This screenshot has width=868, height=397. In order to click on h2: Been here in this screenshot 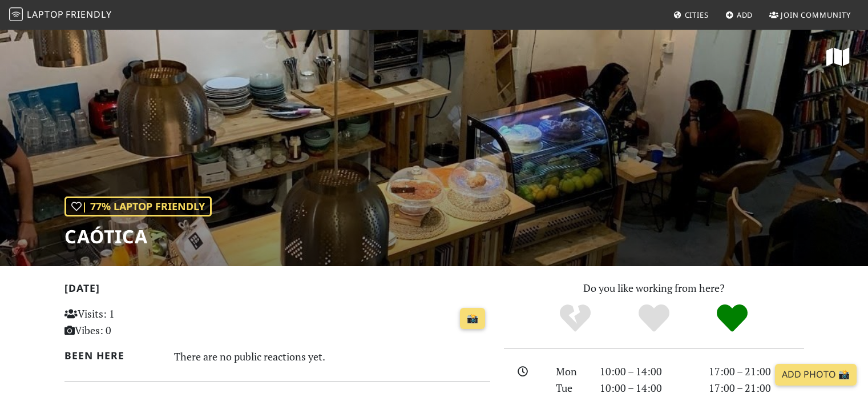, I will do `click(113, 355)`.